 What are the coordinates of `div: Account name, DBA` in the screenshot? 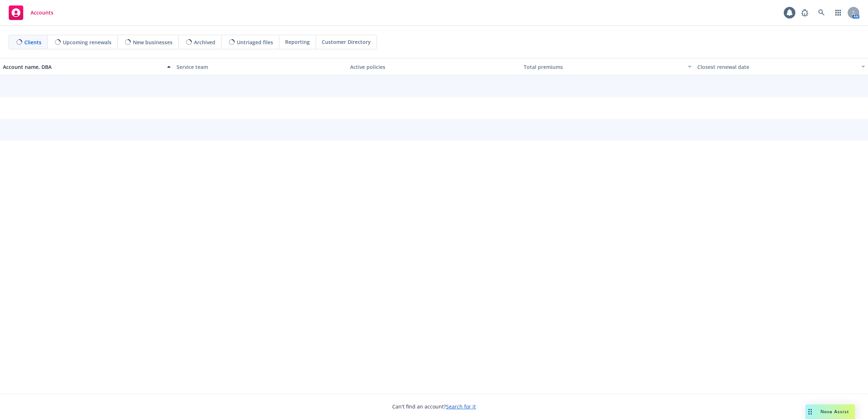 It's located at (83, 67).